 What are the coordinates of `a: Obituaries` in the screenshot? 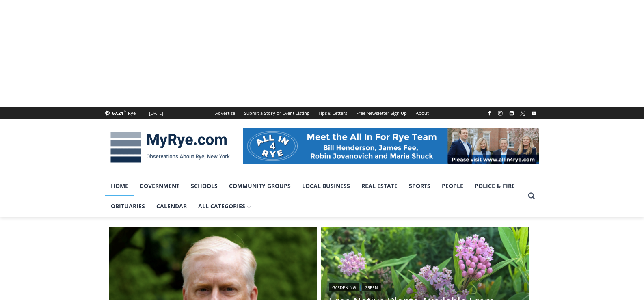 It's located at (128, 206).